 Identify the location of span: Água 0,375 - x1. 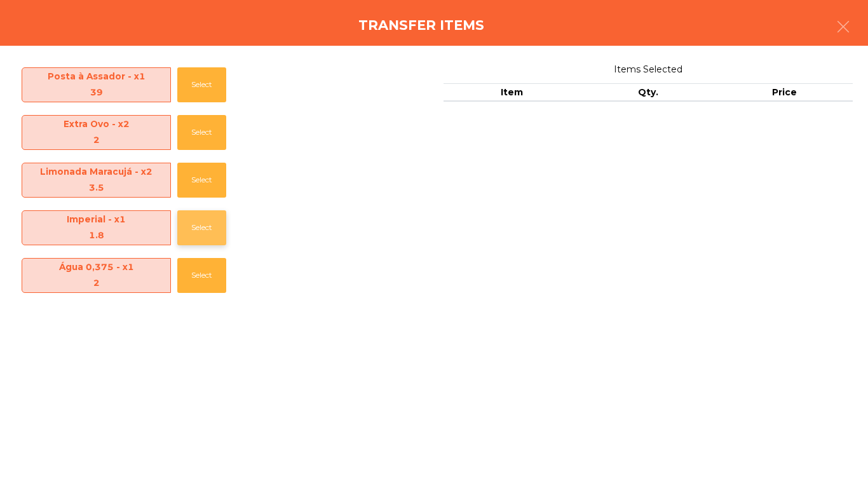
(96, 276).